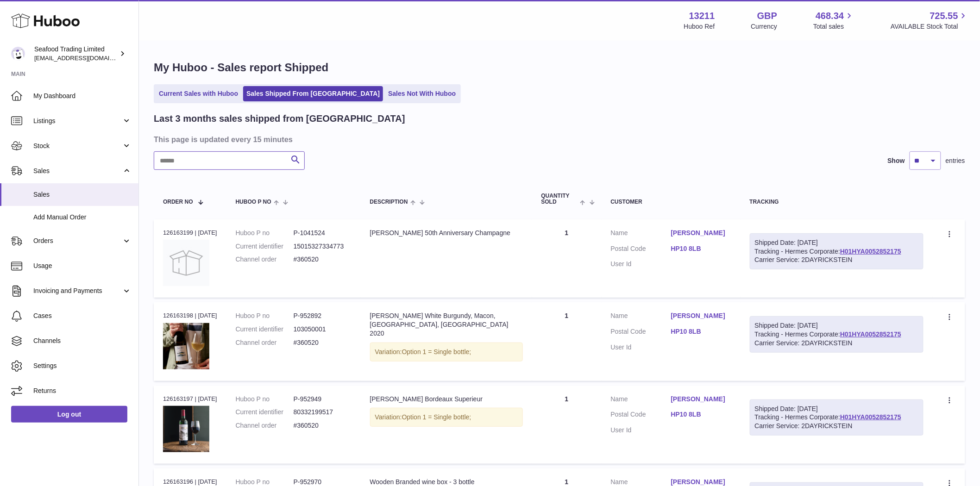 The image size is (980, 486). I want to click on span: AVAILABLE Stock Total, so click(929, 27).